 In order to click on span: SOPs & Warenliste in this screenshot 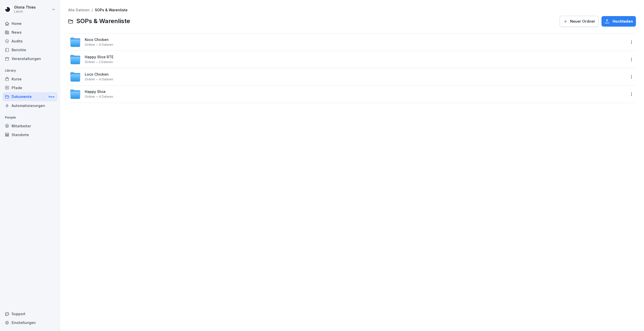, I will do `click(103, 21)`.